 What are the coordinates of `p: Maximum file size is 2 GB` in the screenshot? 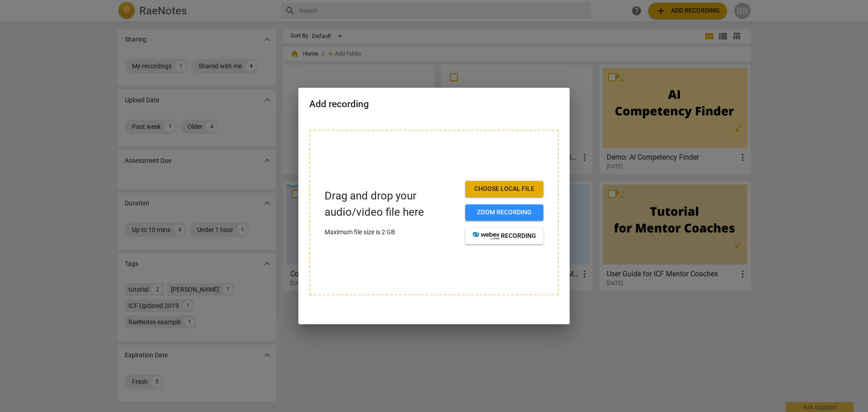 It's located at (391, 232).